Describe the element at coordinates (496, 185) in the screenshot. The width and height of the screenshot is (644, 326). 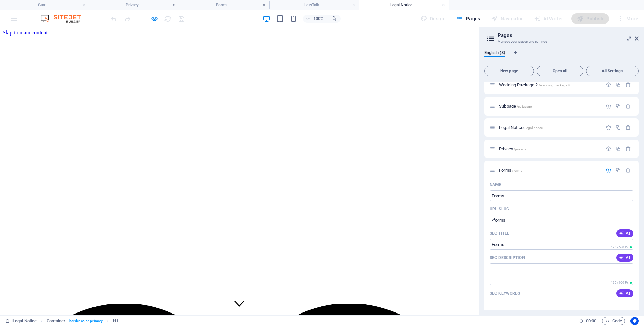
I see `p: Name` at that location.